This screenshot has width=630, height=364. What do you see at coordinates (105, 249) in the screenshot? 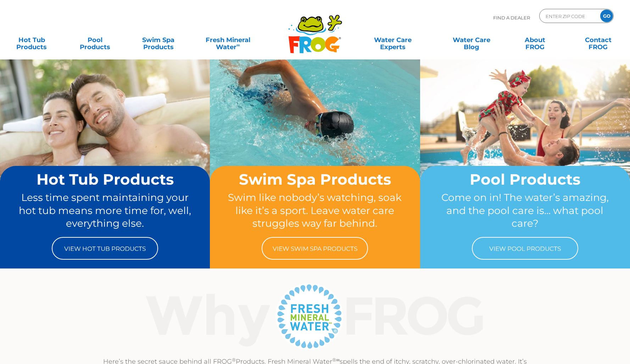
I see `a: View Hot Tub Products` at bounding box center [105, 249].